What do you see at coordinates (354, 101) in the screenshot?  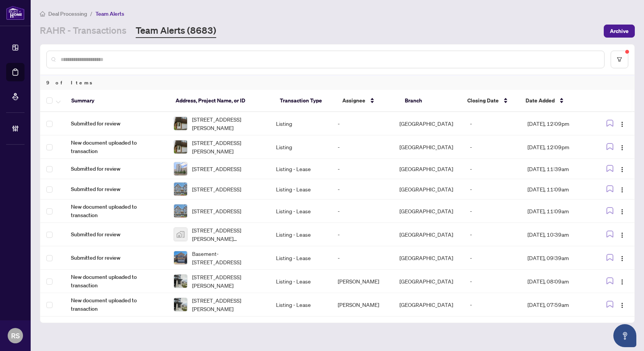 I see `span: Assignee` at bounding box center [354, 101].